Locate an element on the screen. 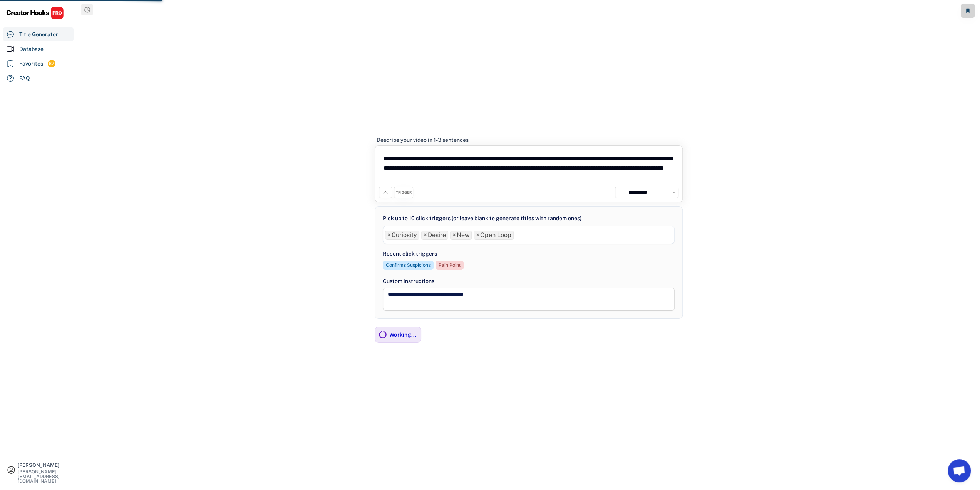 Image resolution: width=980 pixels, height=490 pixels. img: CHPRO%20Logo.svg is located at coordinates (35, 13).